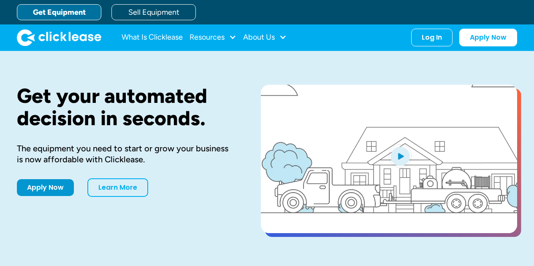 This screenshot has height=266, width=534. What do you see at coordinates (265, 38) in the screenshot?
I see `div: About Us` at bounding box center [265, 38].